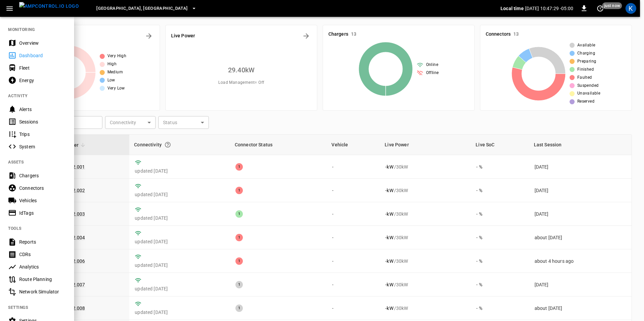  Describe the element at coordinates (43, 134) in the screenshot. I see `div: Trips` at that location.